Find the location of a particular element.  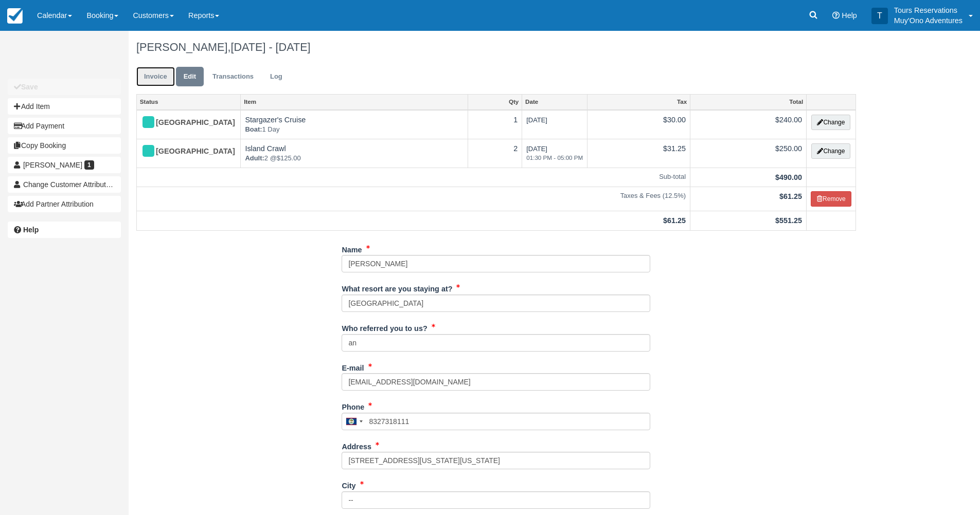

a: Date is located at coordinates (554, 102).